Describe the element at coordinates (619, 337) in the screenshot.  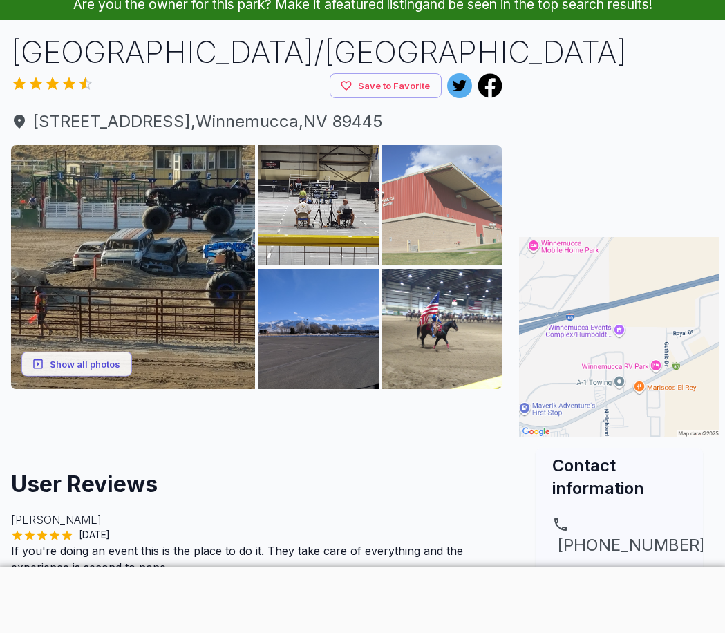
I see `a: Map for Winnemucca Events Complex/Humboldt County Fairgrounds` at that location.